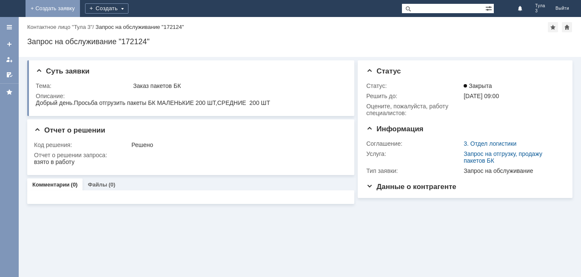  What do you see at coordinates (490, 144) in the screenshot?
I see `a: 3. Отдел логистики` at bounding box center [490, 144].